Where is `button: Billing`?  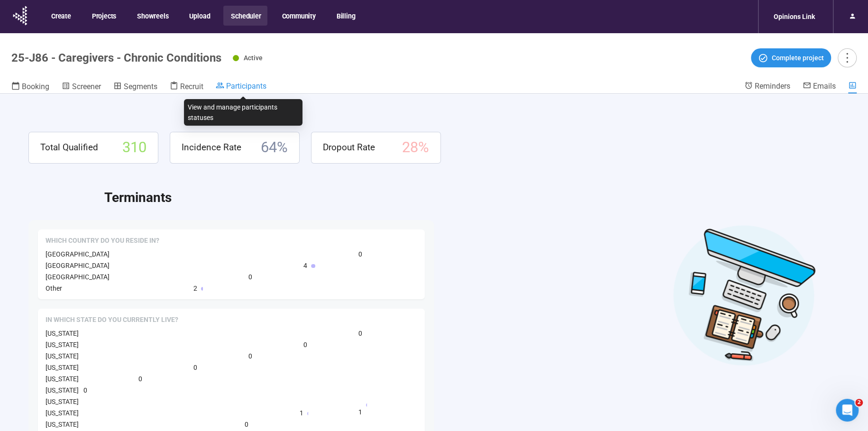
button: Billing is located at coordinates (346, 16).